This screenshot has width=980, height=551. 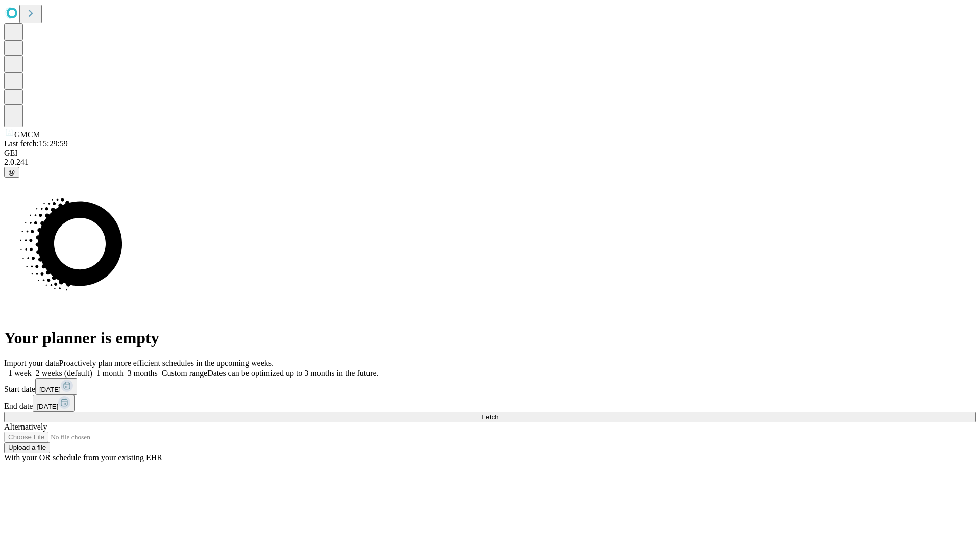 What do you see at coordinates (490, 403) in the screenshot?
I see `div: End date` at bounding box center [490, 403].